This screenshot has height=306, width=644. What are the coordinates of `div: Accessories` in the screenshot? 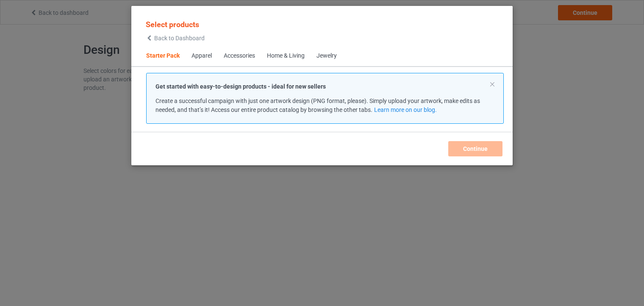 It's located at (239, 56).